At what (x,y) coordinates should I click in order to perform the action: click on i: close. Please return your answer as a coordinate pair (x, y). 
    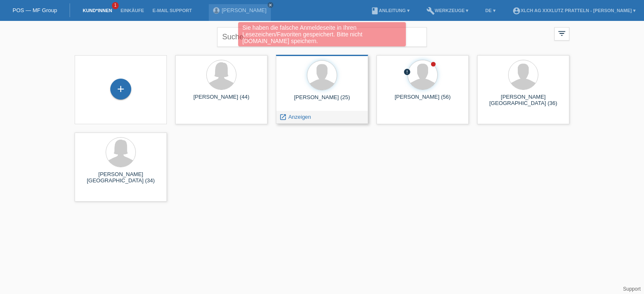
    Looking at the image, I should click on (270, 5).